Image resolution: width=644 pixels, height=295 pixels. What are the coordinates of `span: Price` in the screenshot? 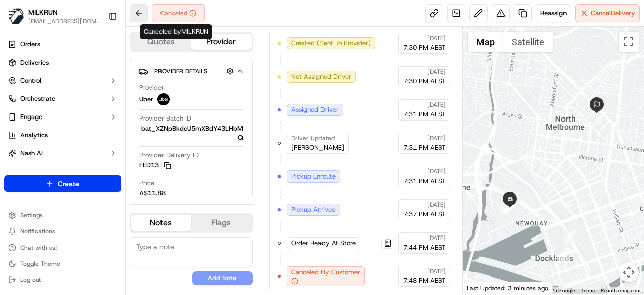 It's located at (147, 183).